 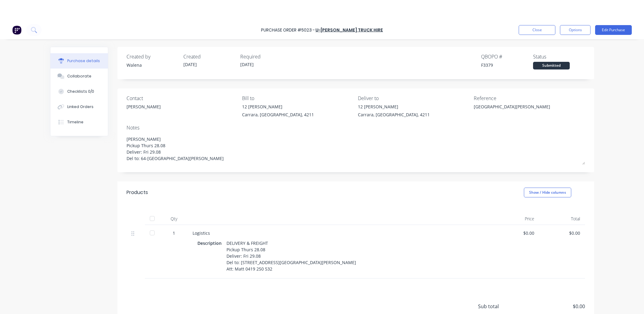 What do you see at coordinates (79, 61) in the screenshot?
I see `button: Purchase details` at bounding box center [79, 61].